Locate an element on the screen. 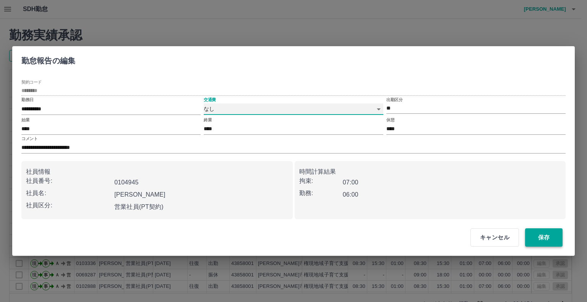  p: 社員情報 is located at coordinates (157, 172).